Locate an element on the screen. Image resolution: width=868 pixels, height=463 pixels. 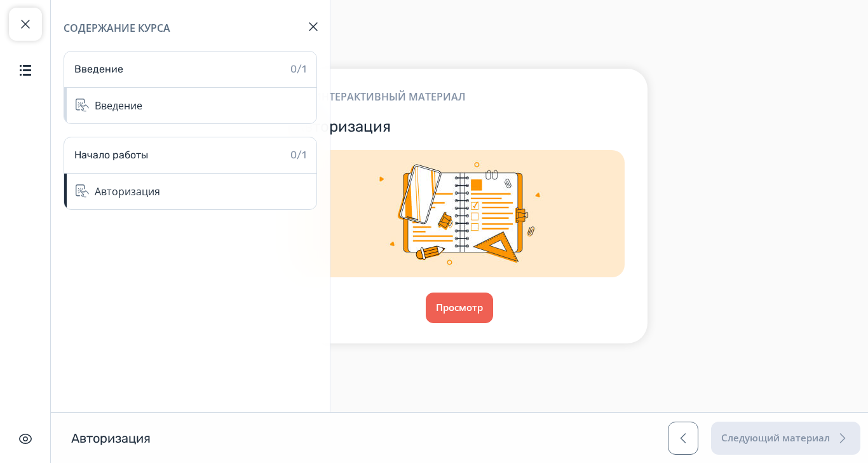
h3: Авторизация is located at coordinates (460, 126).